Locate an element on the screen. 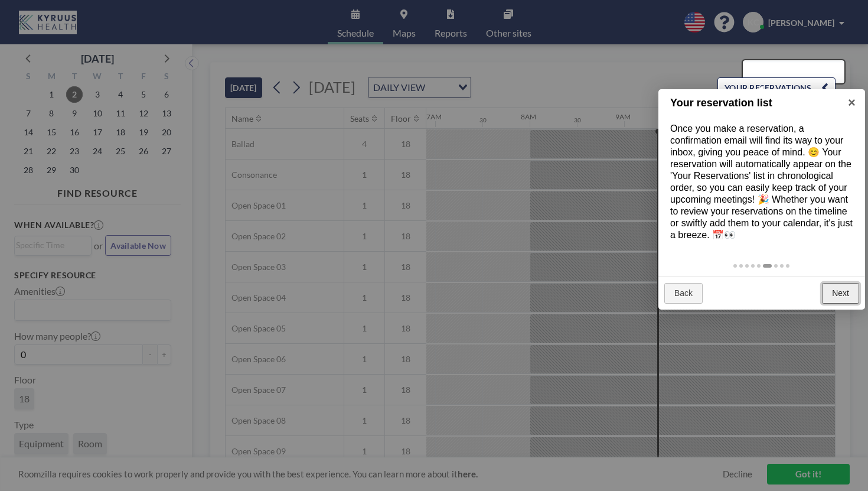 This screenshot has height=491, width=868. div: Once you make a reservation, a confirmation email will find its way to your inbox, giving you pea... is located at coordinates (762, 182).